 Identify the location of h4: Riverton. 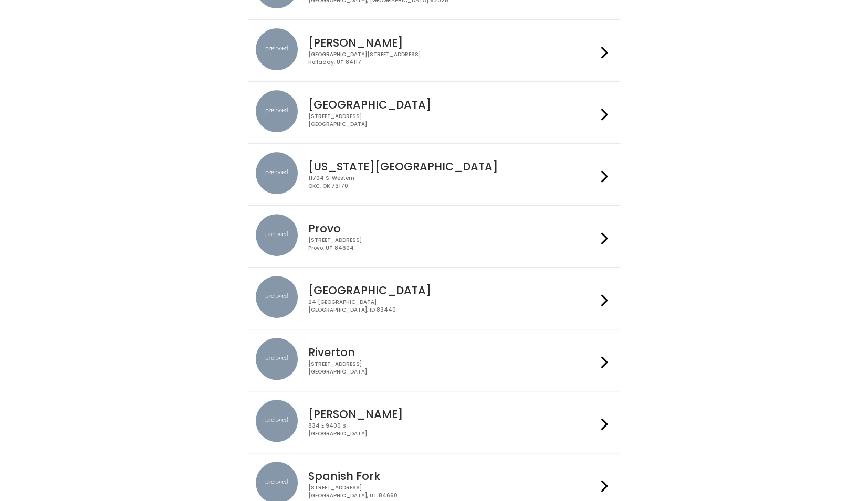
(453, 352).